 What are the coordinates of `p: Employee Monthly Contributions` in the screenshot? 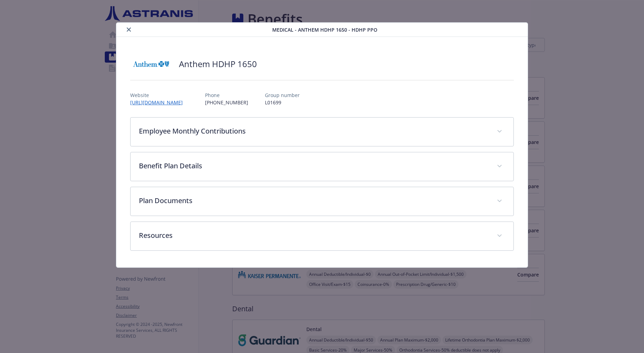 It's located at (314, 131).